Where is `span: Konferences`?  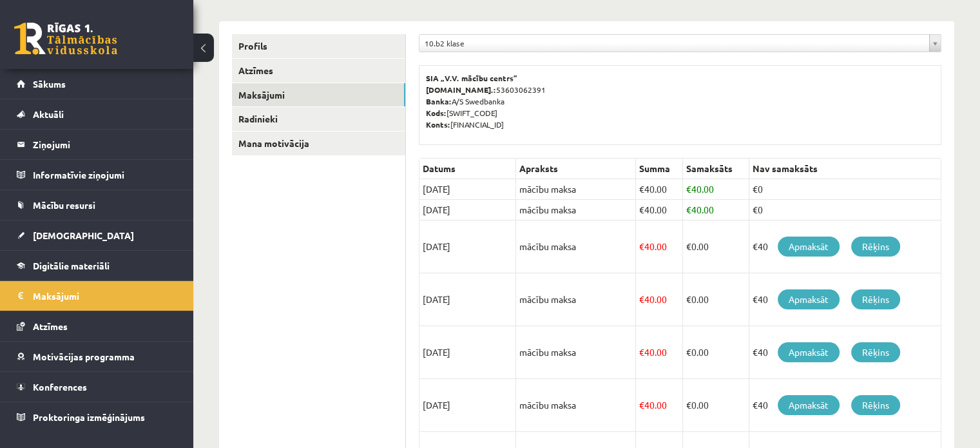
span: Konferences is located at coordinates (60, 387).